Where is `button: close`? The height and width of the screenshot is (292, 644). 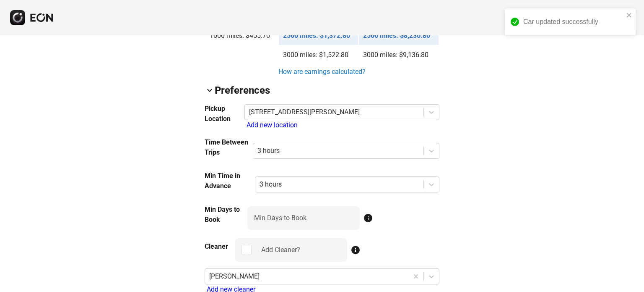 button: close is located at coordinates (630, 15).